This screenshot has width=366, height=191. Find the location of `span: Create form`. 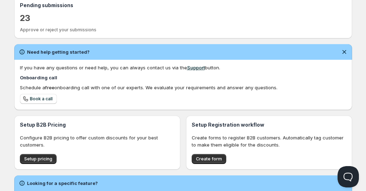

span: Create form is located at coordinates (209, 159).